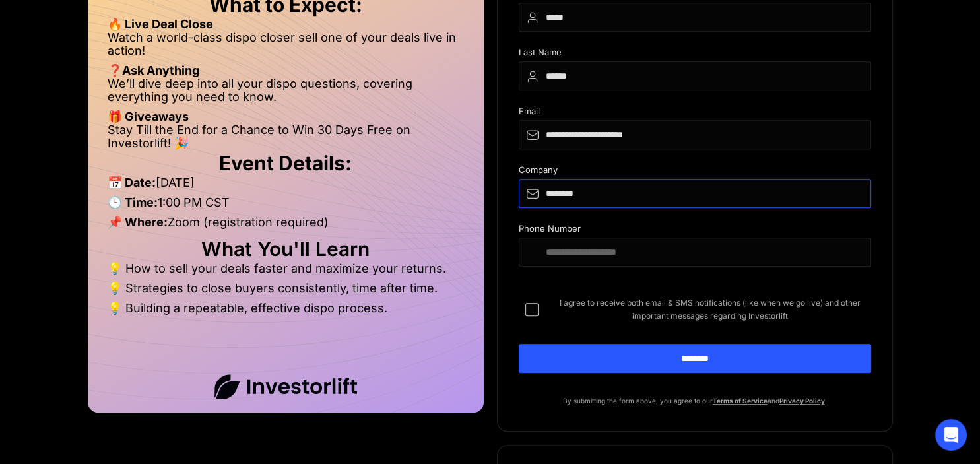  What do you see at coordinates (131, 182) in the screenshot?
I see `strong: 📅 Date:` at bounding box center [131, 182].